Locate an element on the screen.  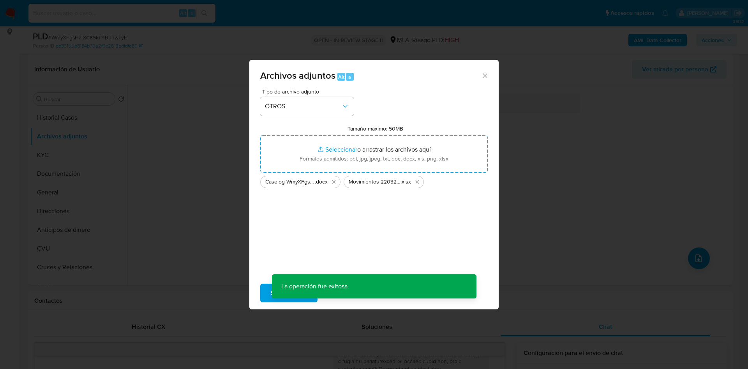
span: Archivos adjuntos is located at coordinates (298, 75).